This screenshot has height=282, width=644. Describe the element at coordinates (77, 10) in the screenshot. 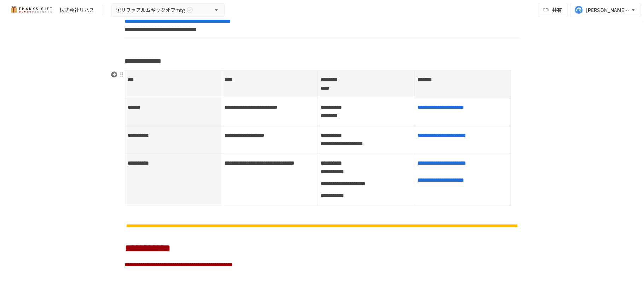

I see `div: 株式会社リハス` at that location.